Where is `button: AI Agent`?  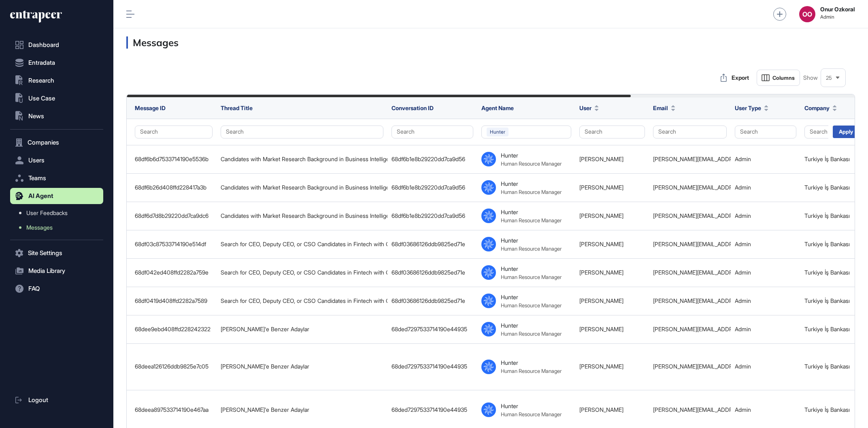 button: AI Agent is located at coordinates (56, 196).